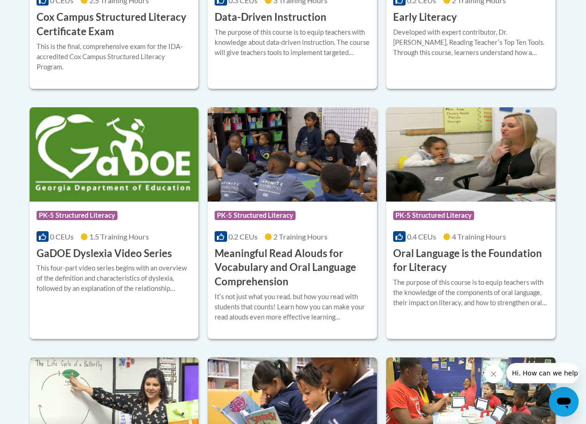  What do you see at coordinates (300, 236) in the screenshot?
I see `span: 2 Training Hours` at bounding box center [300, 236].